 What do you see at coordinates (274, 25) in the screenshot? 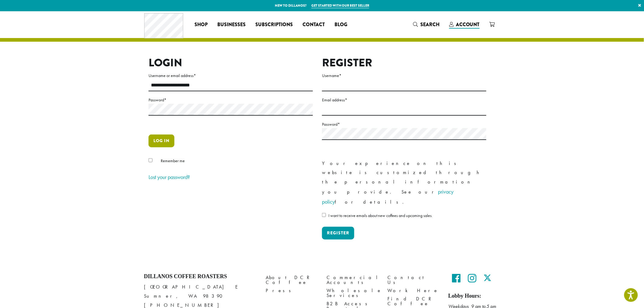
I see `span: Subscriptions` at bounding box center [274, 25].